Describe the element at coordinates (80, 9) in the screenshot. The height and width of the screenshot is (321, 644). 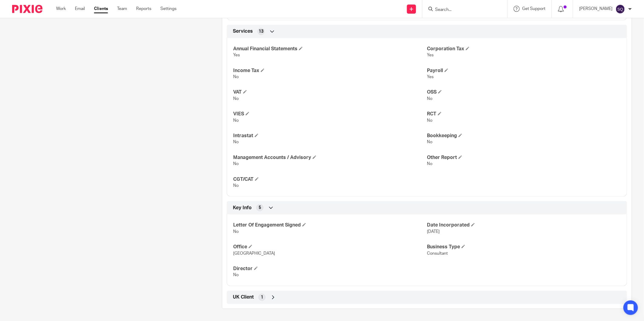
I see `a: Email` at that location.